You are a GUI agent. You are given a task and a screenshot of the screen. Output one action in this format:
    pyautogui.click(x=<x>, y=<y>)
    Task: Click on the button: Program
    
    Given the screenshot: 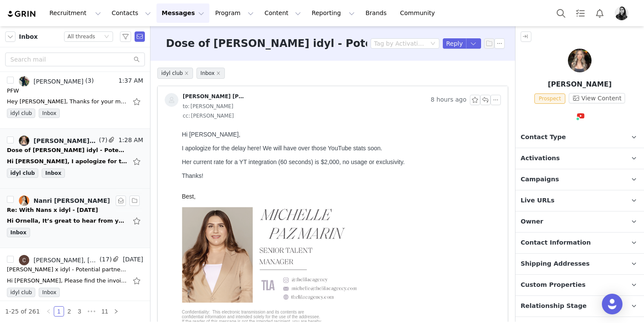 What is the action you would take?
    pyautogui.click(x=234, y=13)
    